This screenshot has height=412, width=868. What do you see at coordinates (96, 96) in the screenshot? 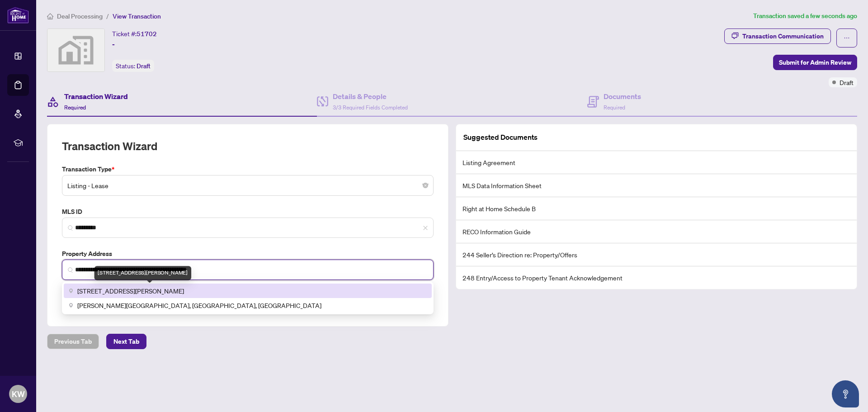
I see `h4: Transaction Wizard` at bounding box center [96, 96].